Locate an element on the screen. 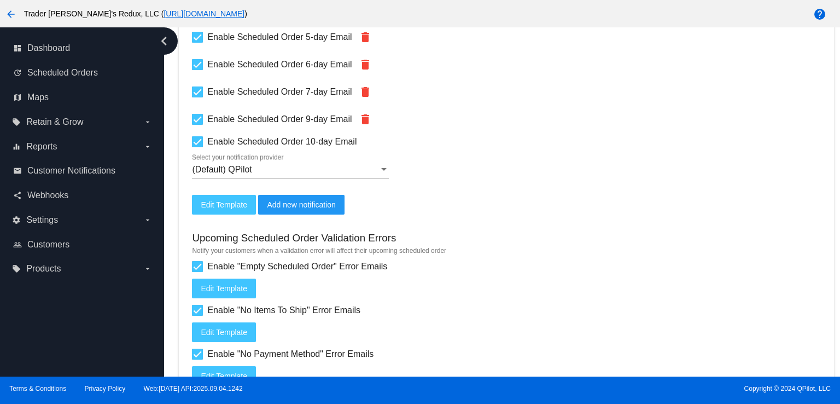  i: dashboard is located at coordinates (17, 48).